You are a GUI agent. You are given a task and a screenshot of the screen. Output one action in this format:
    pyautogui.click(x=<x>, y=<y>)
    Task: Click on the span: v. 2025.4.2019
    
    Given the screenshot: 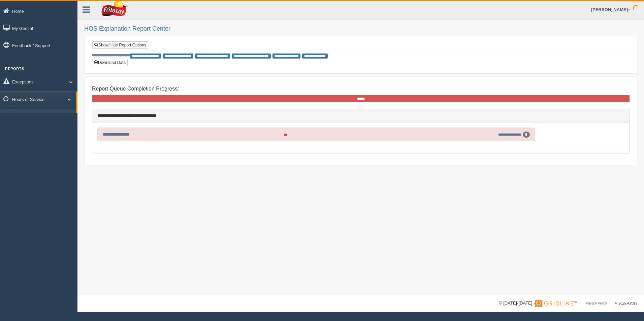 What is the action you would take?
    pyautogui.click(x=626, y=303)
    